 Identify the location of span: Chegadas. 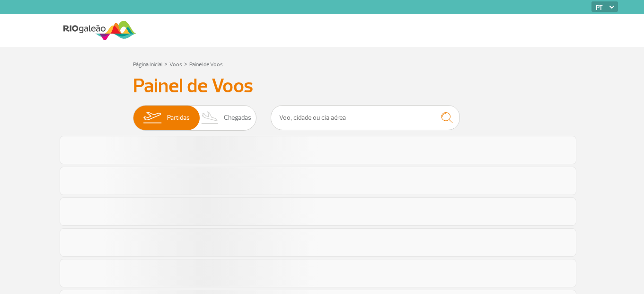
(238, 118).